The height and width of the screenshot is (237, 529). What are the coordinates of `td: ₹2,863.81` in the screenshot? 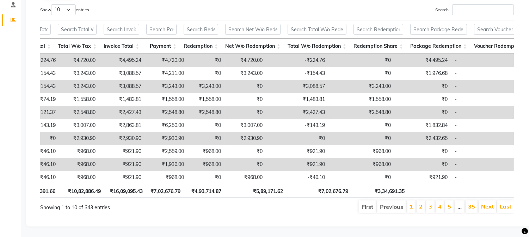 It's located at (122, 125).